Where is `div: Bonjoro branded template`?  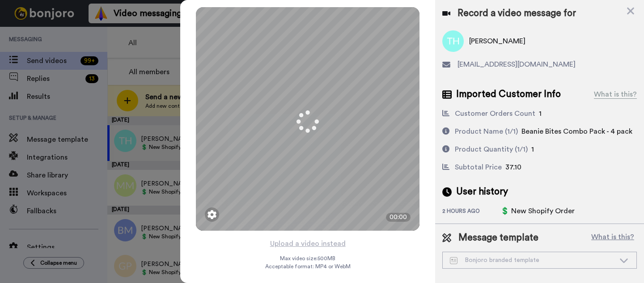 div: Bonjoro branded template is located at coordinates (532, 260).